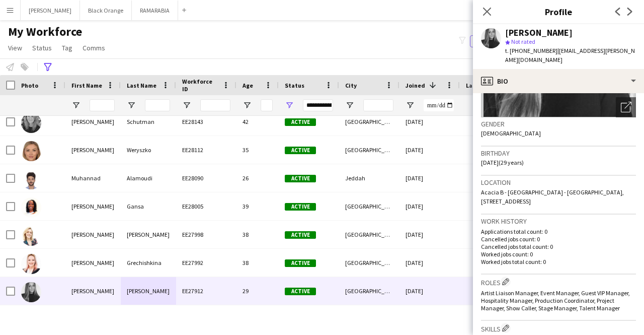 This screenshot has height=335, width=644. What do you see at coordinates (266, 105) in the screenshot?
I see `input: Age Filter Input` at bounding box center [266, 105].